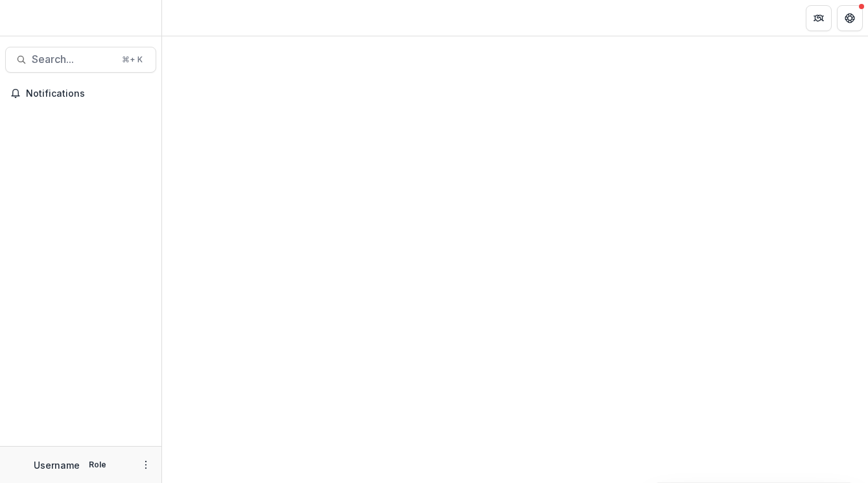 The height and width of the screenshot is (483, 868). What do you see at coordinates (132, 59) in the screenshot?
I see `div: ⌘ + K` at bounding box center [132, 59].